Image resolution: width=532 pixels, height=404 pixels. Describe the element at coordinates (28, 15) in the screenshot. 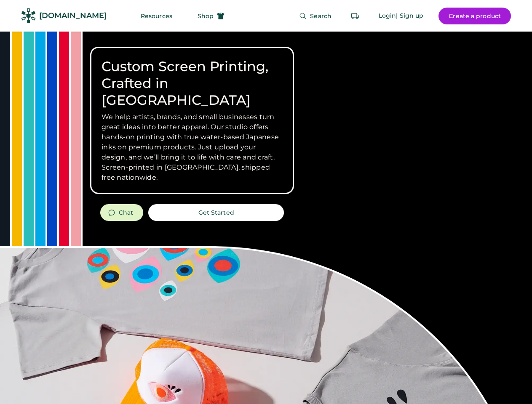

I see `img: Rendered Logo - Screens` at that location.